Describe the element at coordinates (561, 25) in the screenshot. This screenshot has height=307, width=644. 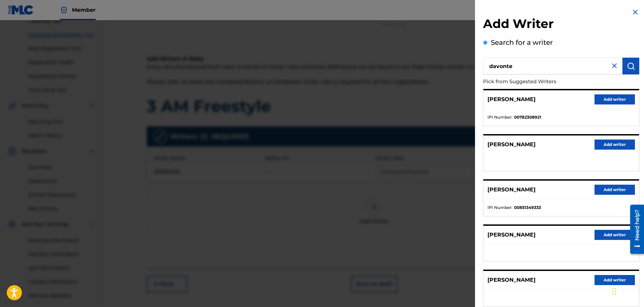
I see `h2: Add Writer` at that location.